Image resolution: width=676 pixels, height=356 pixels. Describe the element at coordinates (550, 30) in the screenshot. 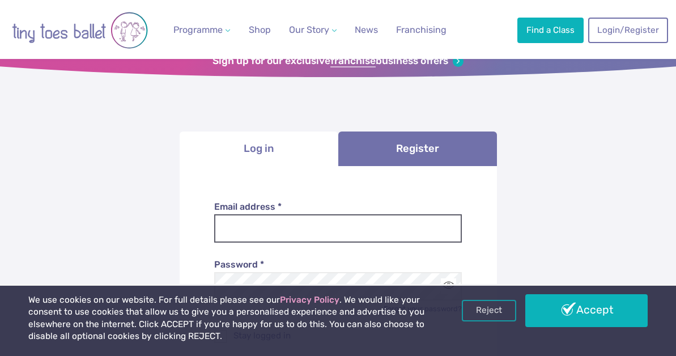

I see `a: Find a Class` at that location.